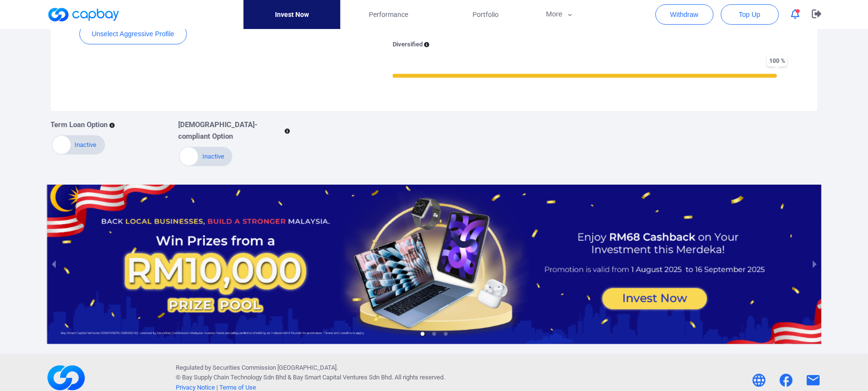 The image size is (868, 391). I want to click on span: Portfolio, so click(485, 15).